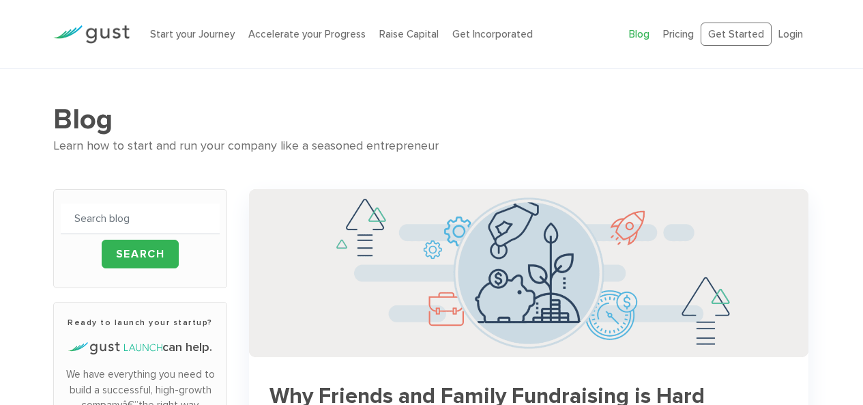 The image size is (863, 405). I want to click on h3: Ready to launch your startup?, so click(140, 322).